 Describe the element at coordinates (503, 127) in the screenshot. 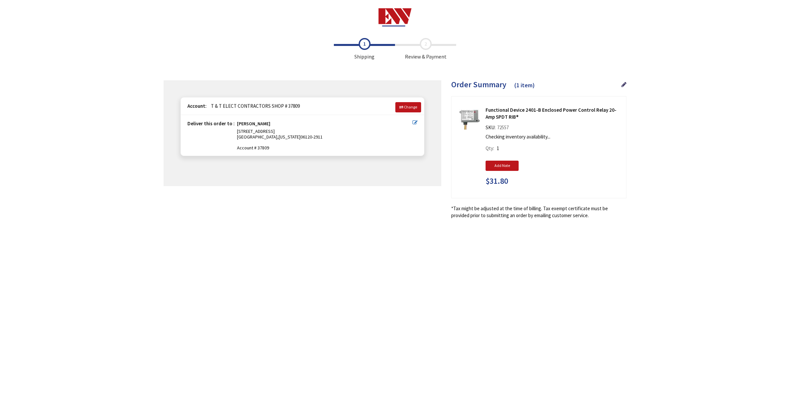

I see `span: 72557` at that location.